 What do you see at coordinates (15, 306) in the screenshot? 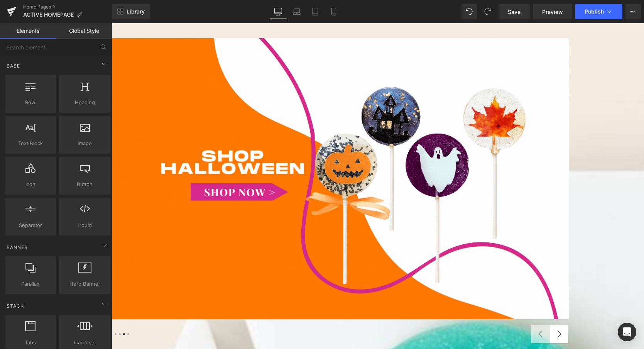
I see `span: Stack` at bounding box center [15, 306].